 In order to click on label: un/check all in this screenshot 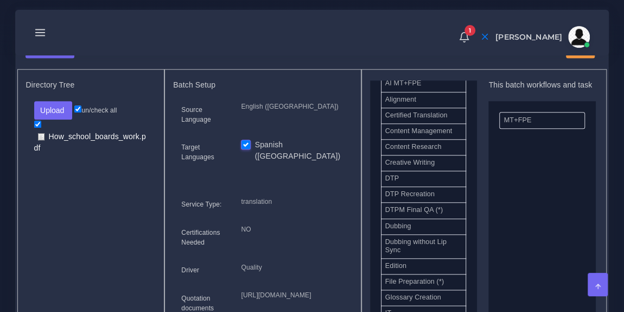, I will do `click(96, 110)`.